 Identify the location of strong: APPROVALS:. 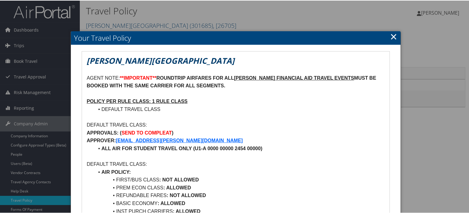
(102, 132).